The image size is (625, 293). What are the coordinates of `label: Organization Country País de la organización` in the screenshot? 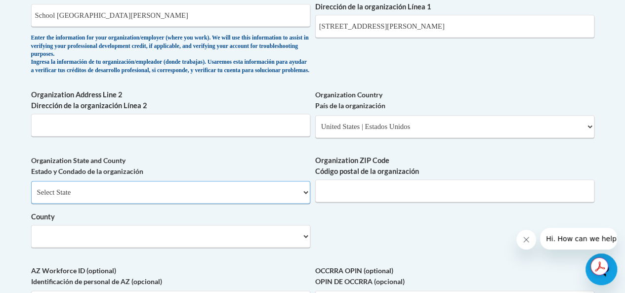 It's located at (455, 100).